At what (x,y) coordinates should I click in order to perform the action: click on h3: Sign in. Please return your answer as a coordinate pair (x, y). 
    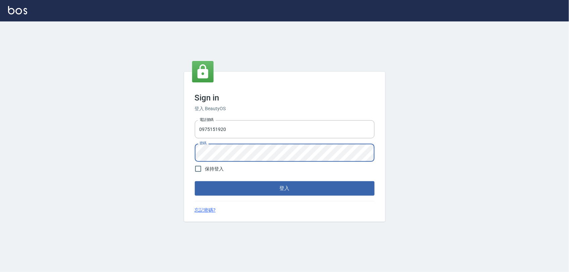
    Looking at the image, I should click on (285, 98).